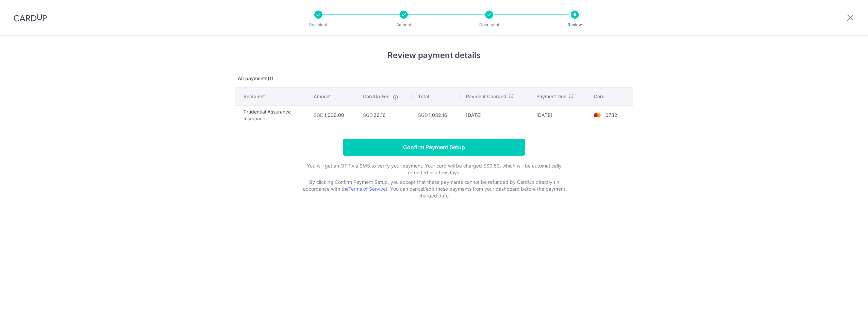  What do you see at coordinates (490, 25) in the screenshot?
I see `p: Document` at bounding box center [490, 25].